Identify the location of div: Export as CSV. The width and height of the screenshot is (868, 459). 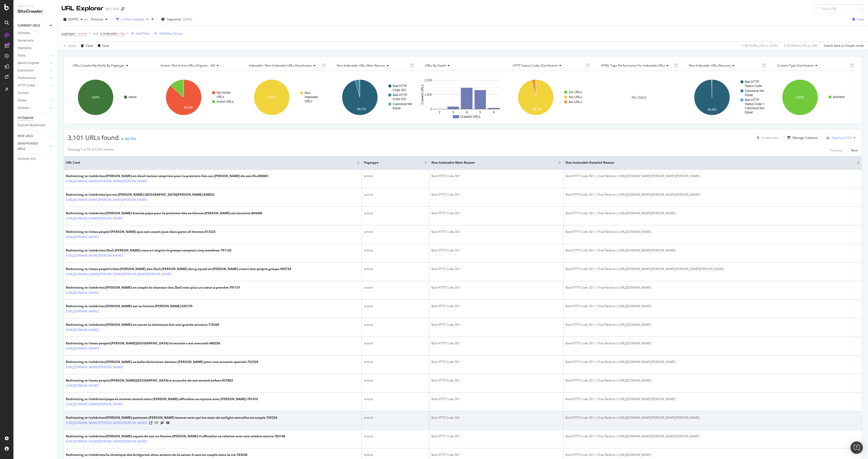
(842, 137).